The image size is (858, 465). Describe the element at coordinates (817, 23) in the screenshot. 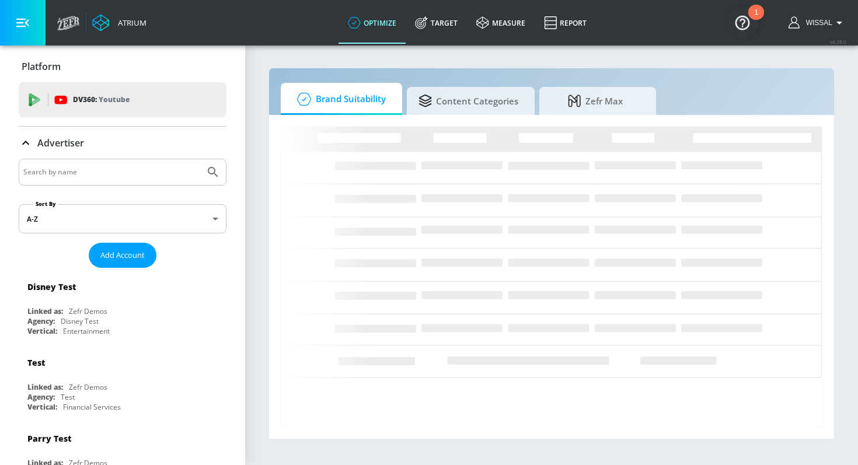

I see `span: login as: wissal.elhaddaoui@zefr.com` at that location.